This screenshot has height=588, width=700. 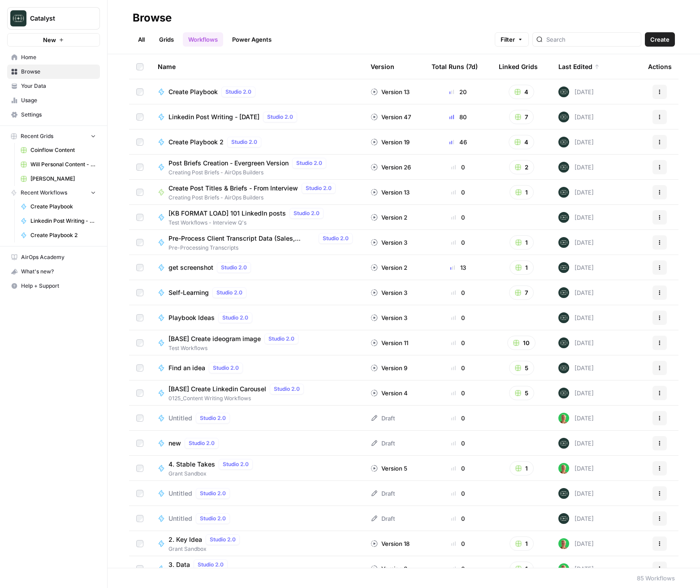 What do you see at coordinates (233, 188) in the screenshot?
I see `span: Create Post Titles & Briefs - From Interview` at bounding box center [233, 188].